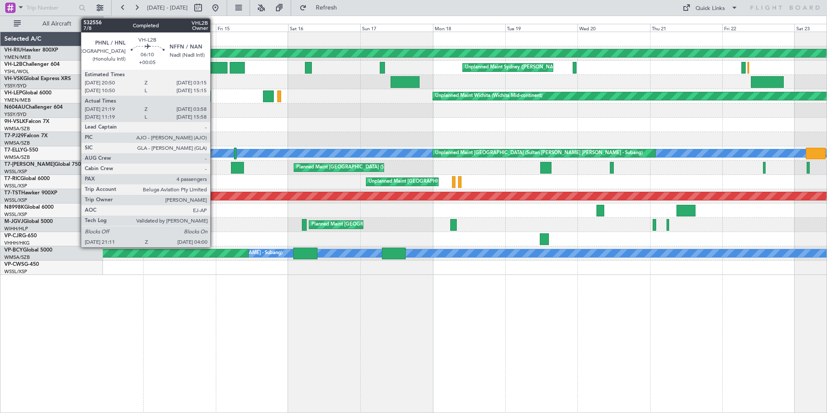 This screenshot has width=827, height=413. Describe the element at coordinates (324, 28) in the screenshot. I see `div: Sat 16` at that location.